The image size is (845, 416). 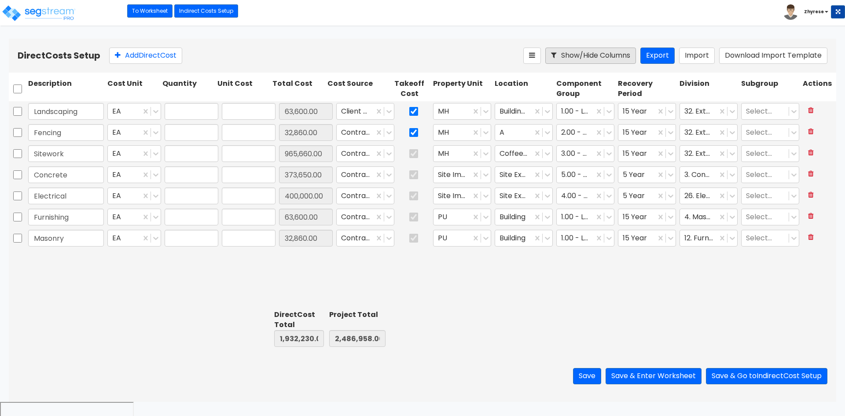 I want to click on img: avatar.png, so click(x=790, y=12).